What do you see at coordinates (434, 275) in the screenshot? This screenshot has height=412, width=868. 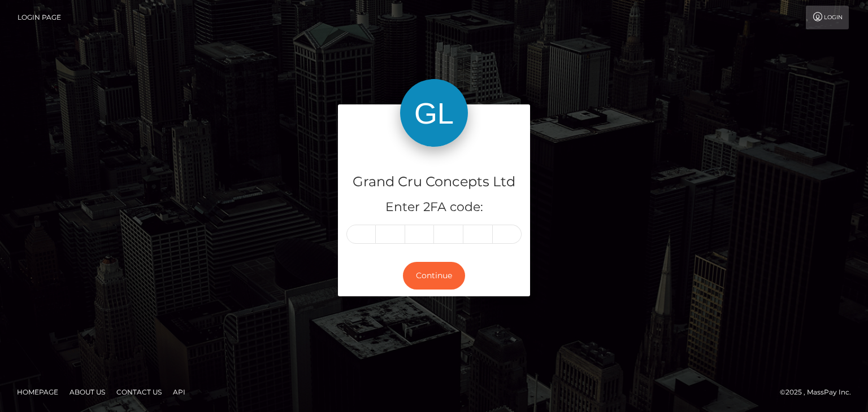 I see `button: Continue` at bounding box center [434, 275].